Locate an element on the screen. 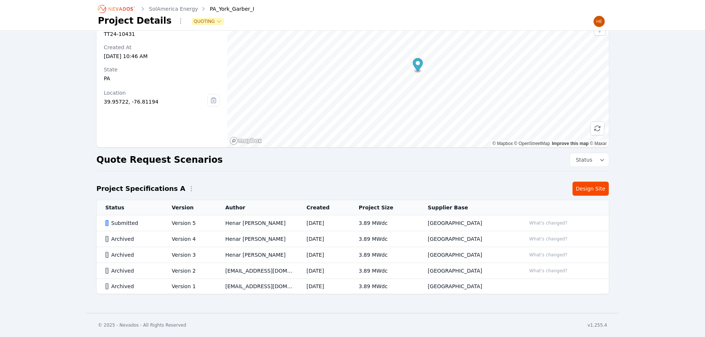 This screenshot has width=705, height=337. td: Version 4 is located at coordinates (190, 239).